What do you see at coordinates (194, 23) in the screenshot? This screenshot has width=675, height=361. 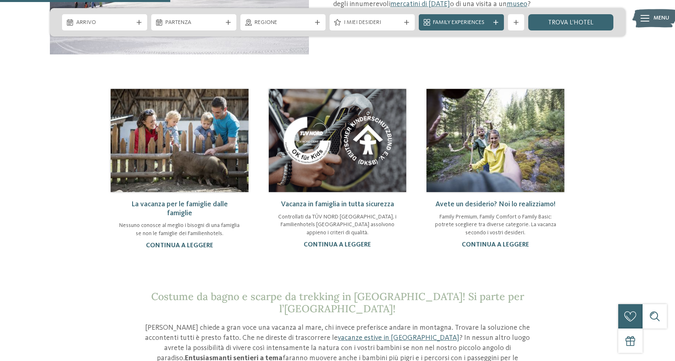 I see `span: Partenza` at bounding box center [194, 23].